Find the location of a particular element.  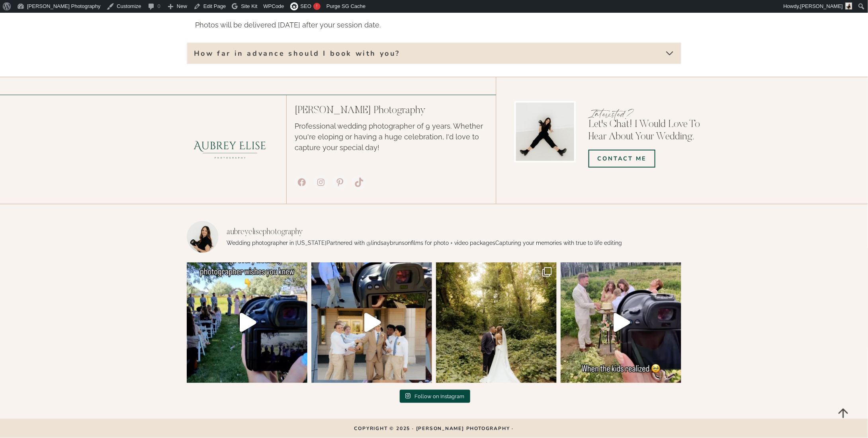

a: Instagram Follow on Instagram is located at coordinates (434, 396).